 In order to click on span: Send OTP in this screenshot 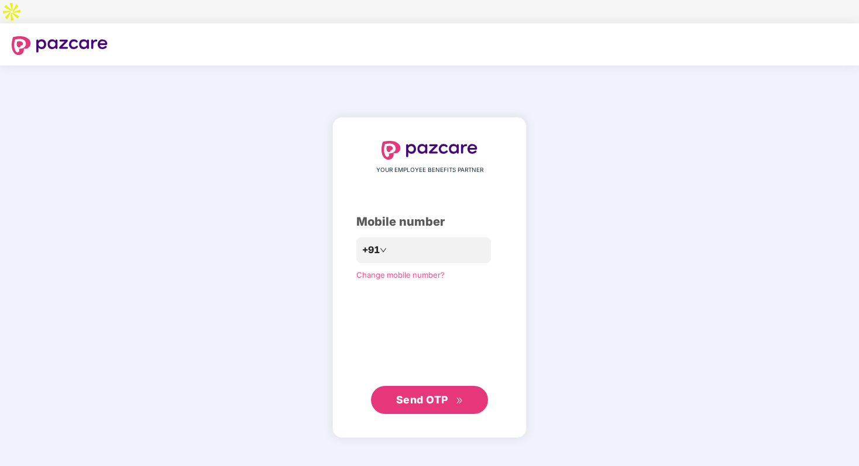, I will do `click(422, 400)`.